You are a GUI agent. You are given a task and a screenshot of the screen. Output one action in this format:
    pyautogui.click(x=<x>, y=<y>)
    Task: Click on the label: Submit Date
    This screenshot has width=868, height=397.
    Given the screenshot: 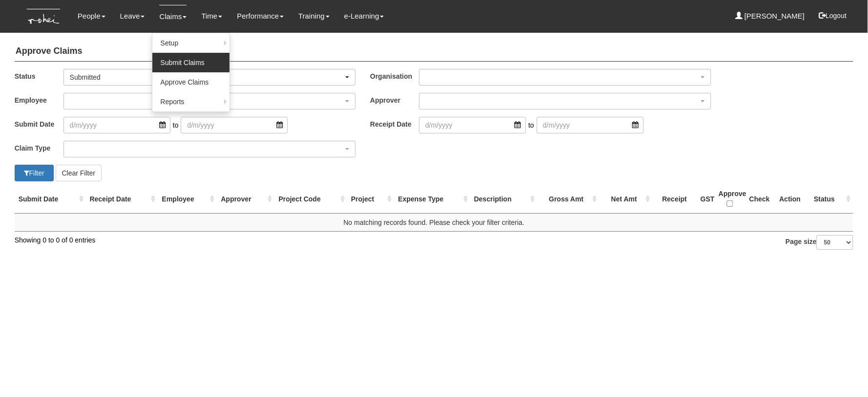 What is the action you would take?
    pyautogui.click(x=39, y=124)
    